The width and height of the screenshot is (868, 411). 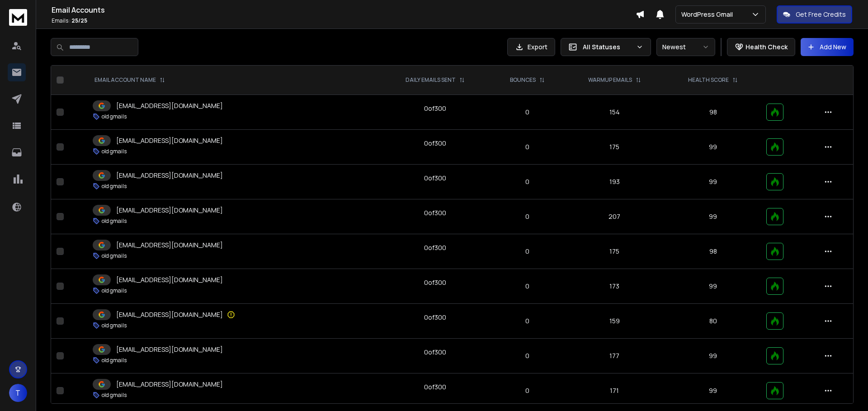 What do you see at coordinates (130, 80) in the screenshot?
I see `div: EMAIL ACCOUNT NAME` at bounding box center [130, 80].